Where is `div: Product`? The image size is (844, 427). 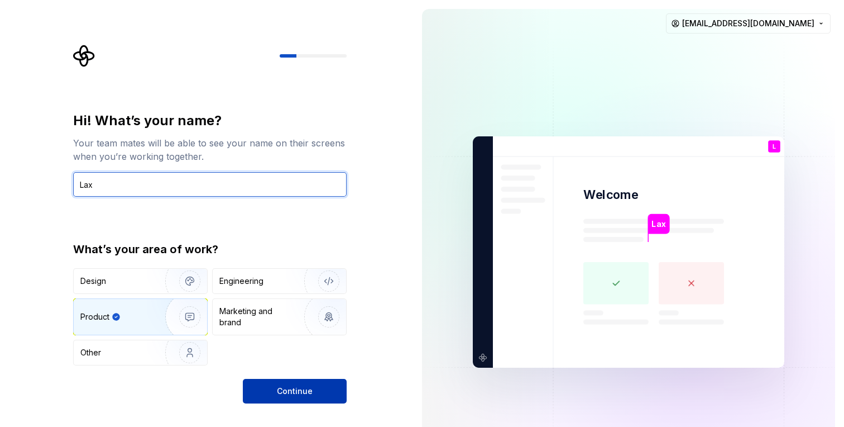 div: Product is located at coordinates (95, 317).